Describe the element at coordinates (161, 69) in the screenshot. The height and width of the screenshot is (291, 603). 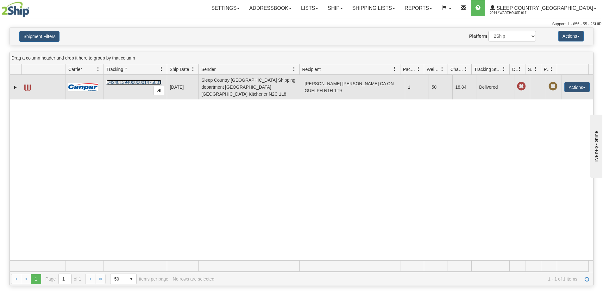
I see `a: Tracking # filter column settings` at that location.